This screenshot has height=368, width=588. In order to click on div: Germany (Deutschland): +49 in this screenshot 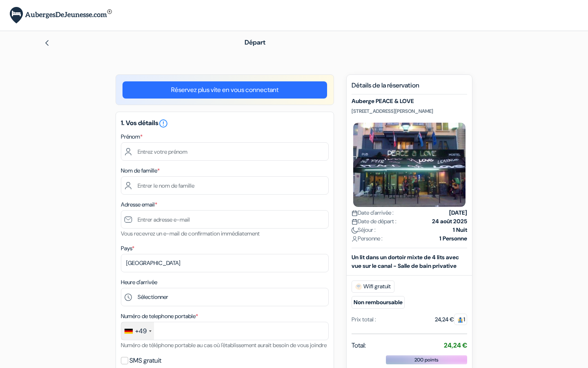, I will do `click(138, 330)`.